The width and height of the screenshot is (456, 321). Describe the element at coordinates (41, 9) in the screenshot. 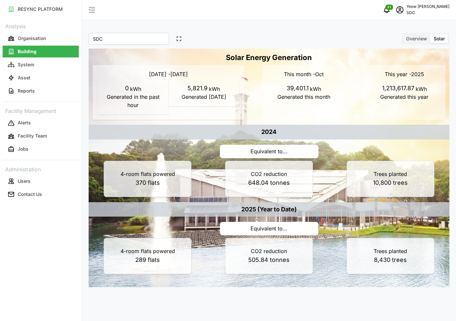

I see `a: RESYNC PLATFORM` at that location.